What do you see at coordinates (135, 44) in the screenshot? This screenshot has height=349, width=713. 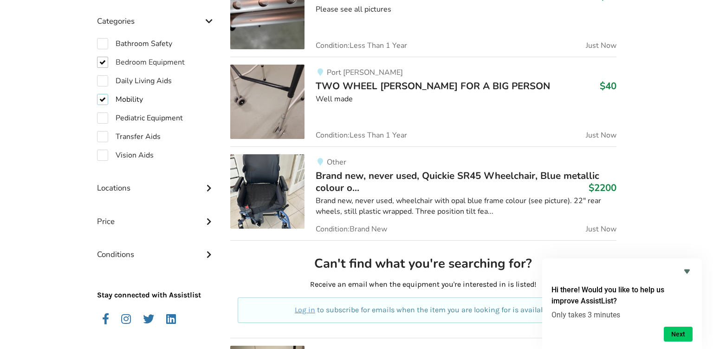 I see `label: Bathroom Safety` at bounding box center [135, 44].